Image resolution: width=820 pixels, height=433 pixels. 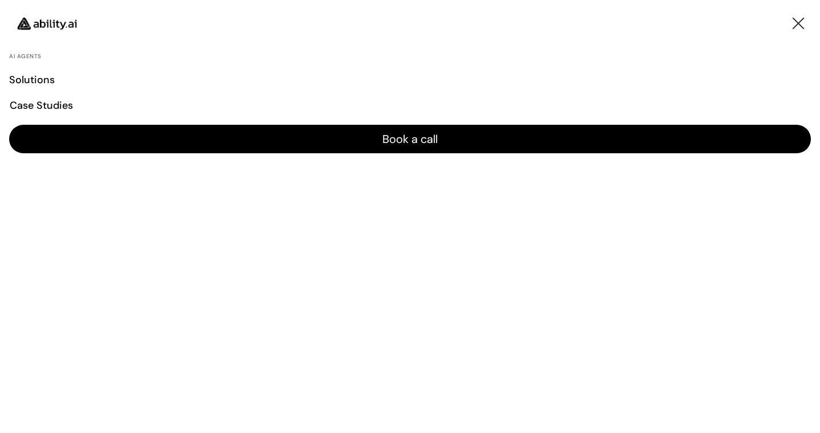 I want to click on a: Book a call, so click(x=410, y=139).